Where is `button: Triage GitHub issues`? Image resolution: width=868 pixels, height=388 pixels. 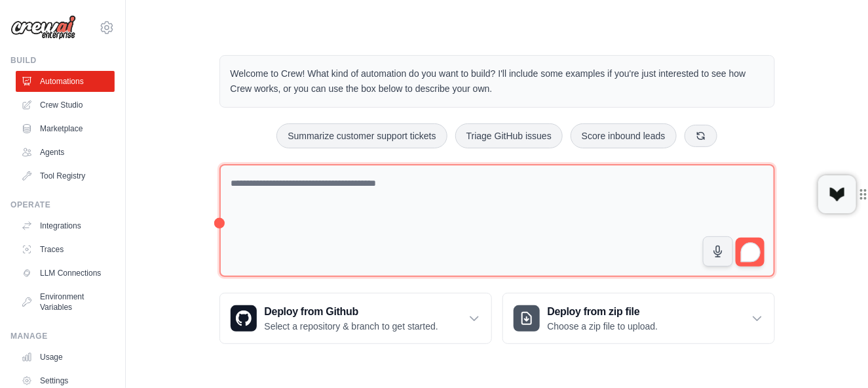 button: Triage GitHub issues is located at coordinates (509, 136).